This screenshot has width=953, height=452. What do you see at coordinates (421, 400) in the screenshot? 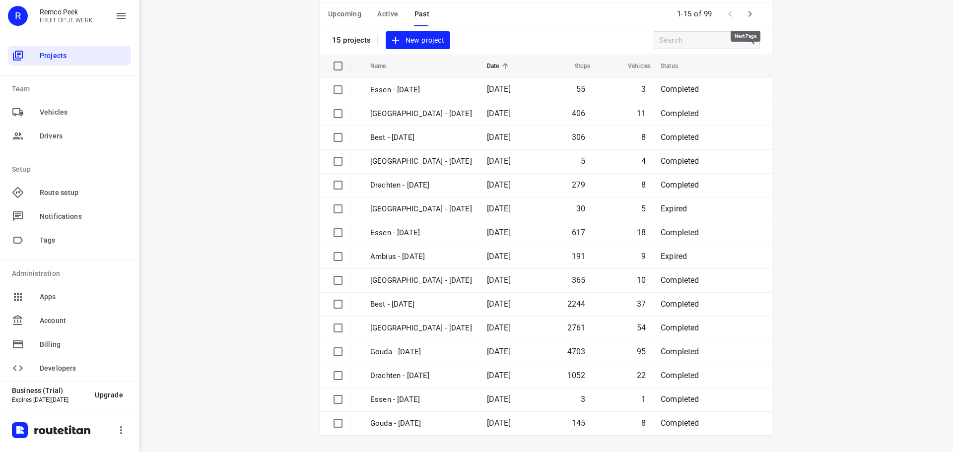
I see `p: Essen - Friday` at bounding box center [421, 400].